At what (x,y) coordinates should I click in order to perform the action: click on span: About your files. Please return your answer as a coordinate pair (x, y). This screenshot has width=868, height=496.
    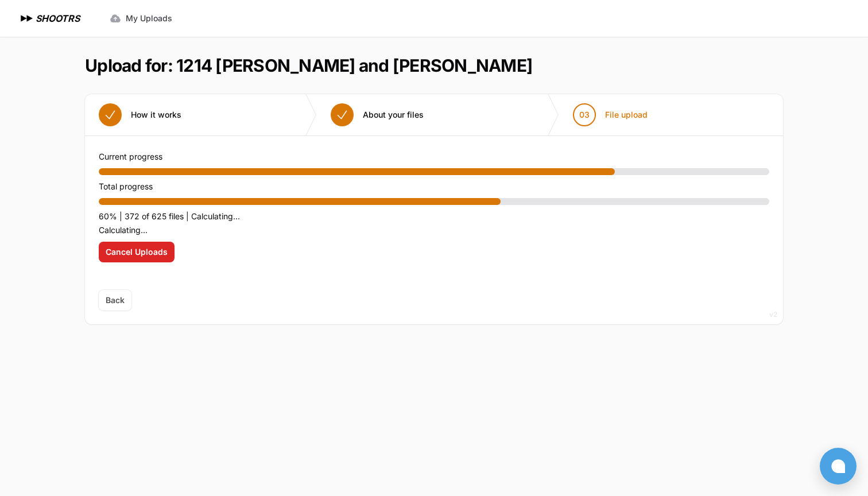
    Looking at the image, I should click on (394, 115).